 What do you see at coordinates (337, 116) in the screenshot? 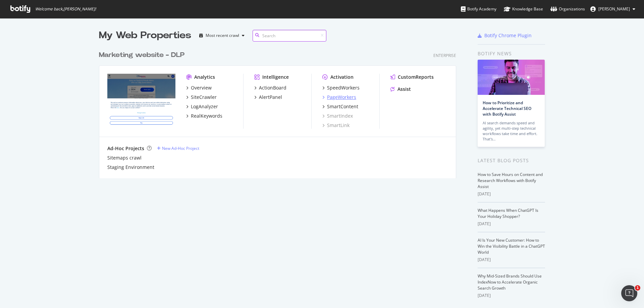
I see `div: SmartIndex` at bounding box center [337, 116].